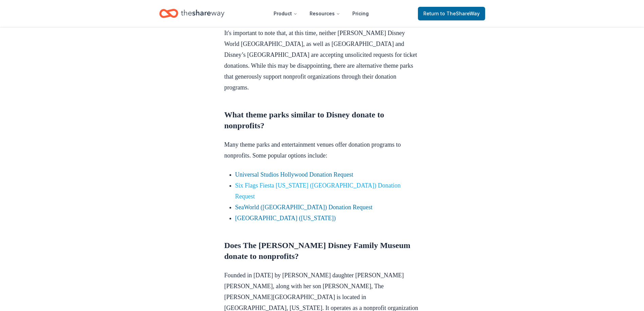 The height and width of the screenshot is (311, 644). I want to click on a: Returnto TheShareWay, so click(451, 13).